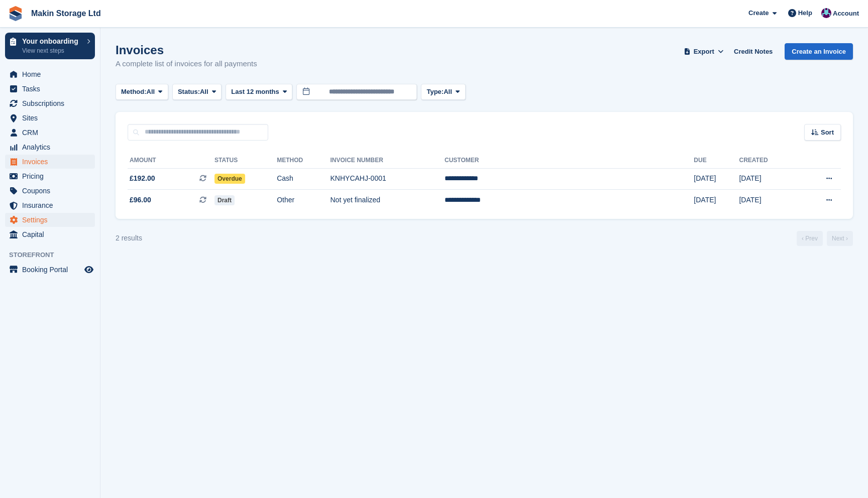 The height and width of the screenshot is (498, 868). I want to click on th: Created, so click(768, 161).